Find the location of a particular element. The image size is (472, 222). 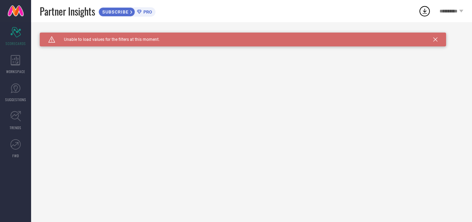

span: Unable to load values for the filters at this moment. is located at coordinates (108, 39).